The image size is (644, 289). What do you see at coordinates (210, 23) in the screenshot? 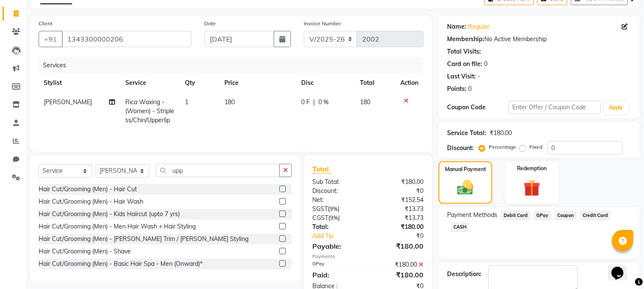
I see `label: Date` at bounding box center [210, 23].